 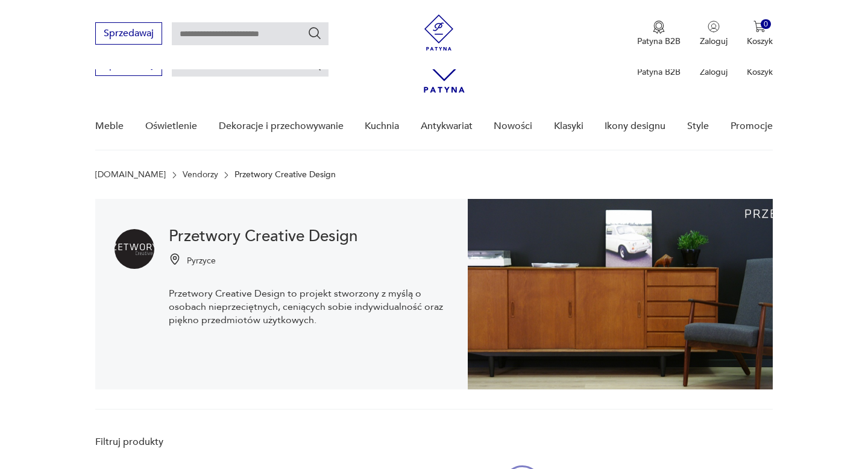 What do you see at coordinates (635, 126) in the screenshot?
I see `a: Ikony designu` at bounding box center [635, 126].